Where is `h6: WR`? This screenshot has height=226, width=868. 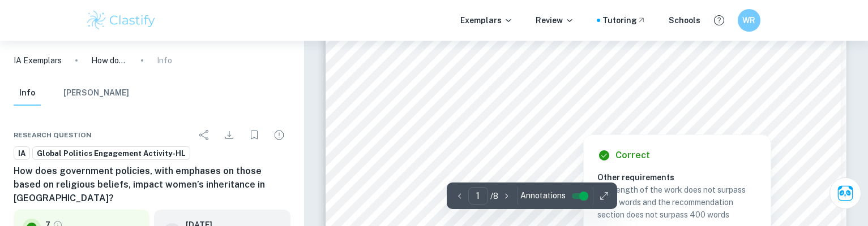 h6: WR is located at coordinates (749, 20).